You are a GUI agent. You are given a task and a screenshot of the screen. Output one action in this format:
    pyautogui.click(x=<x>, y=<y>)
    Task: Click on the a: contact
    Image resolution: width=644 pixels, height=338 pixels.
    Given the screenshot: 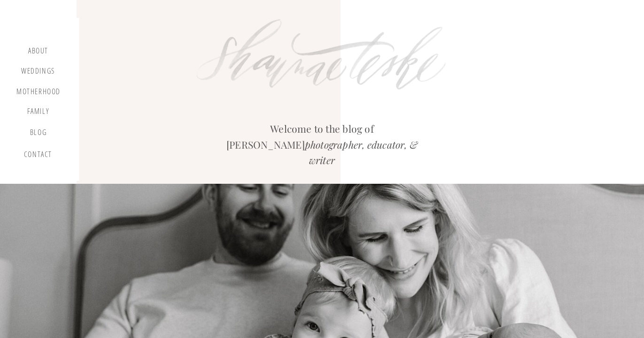 What is the action you would take?
    pyautogui.click(x=38, y=156)
    